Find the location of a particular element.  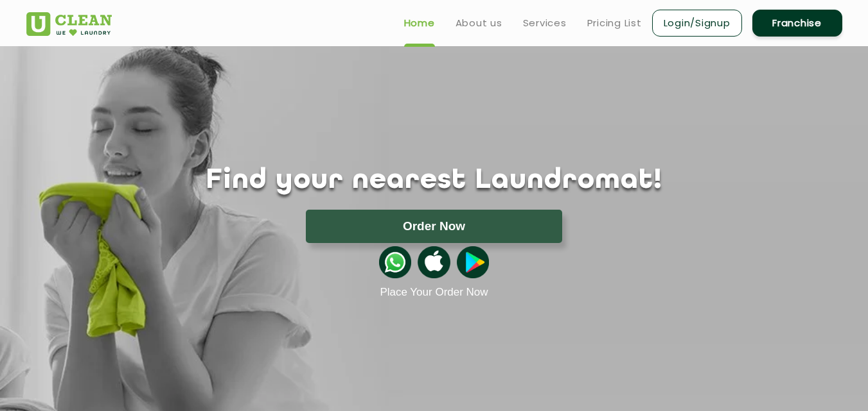

img: apple-icon.png is located at coordinates (433, 262).